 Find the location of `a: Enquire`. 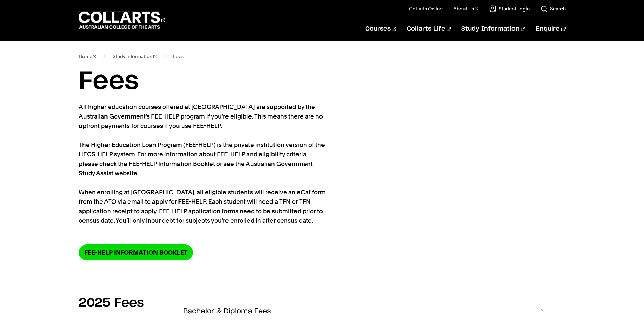

a: Enquire is located at coordinates (550, 29).